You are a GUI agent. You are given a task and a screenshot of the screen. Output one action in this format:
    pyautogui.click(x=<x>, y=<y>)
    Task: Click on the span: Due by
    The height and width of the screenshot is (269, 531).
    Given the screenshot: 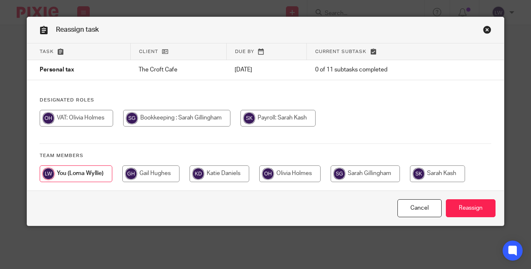 What is the action you would take?
    pyautogui.click(x=244, y=51)
    